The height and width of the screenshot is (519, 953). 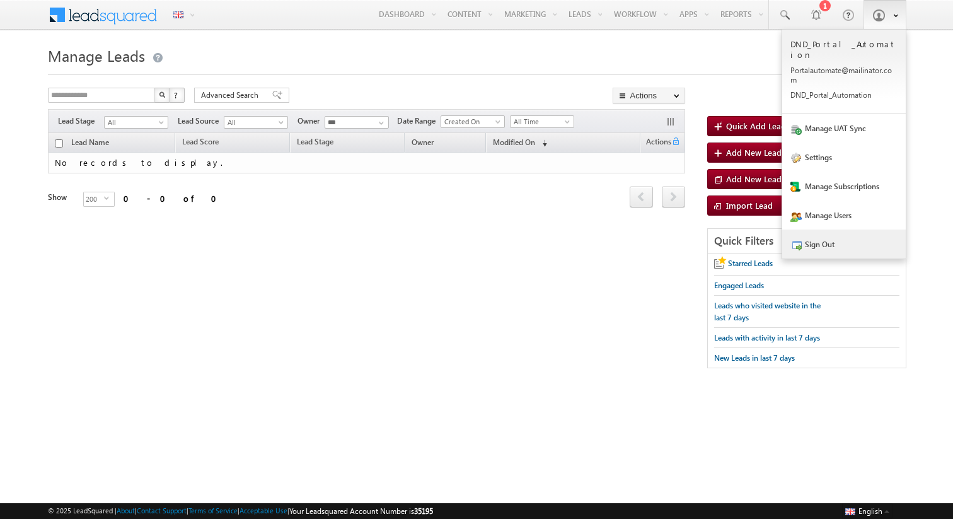 I want to click on span: Modified On, so click(x=514, y=142).